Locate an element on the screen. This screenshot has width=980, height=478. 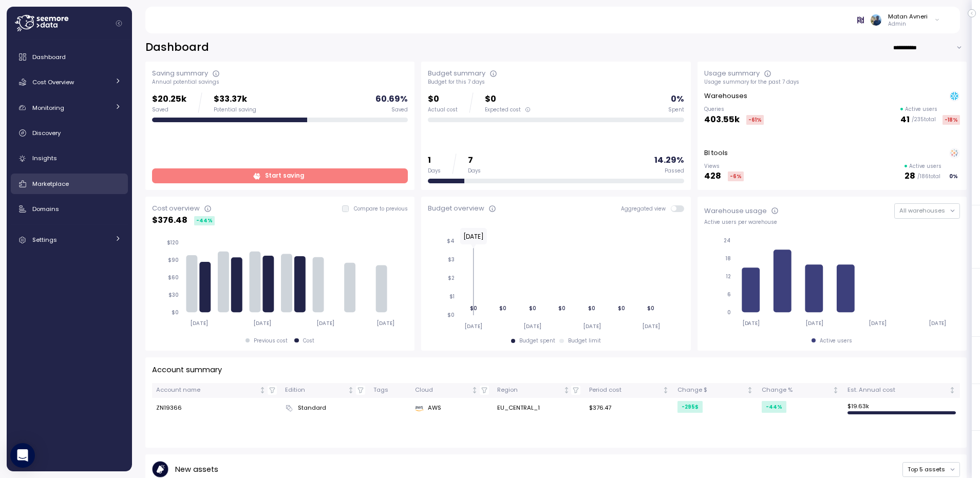
span: Settings is located at coordinates (44, 240).